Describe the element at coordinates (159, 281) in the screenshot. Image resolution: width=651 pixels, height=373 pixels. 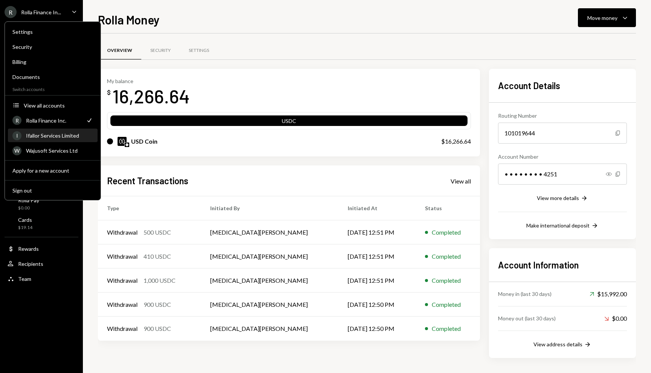
I see `div: 1,000 USDC` at that location.